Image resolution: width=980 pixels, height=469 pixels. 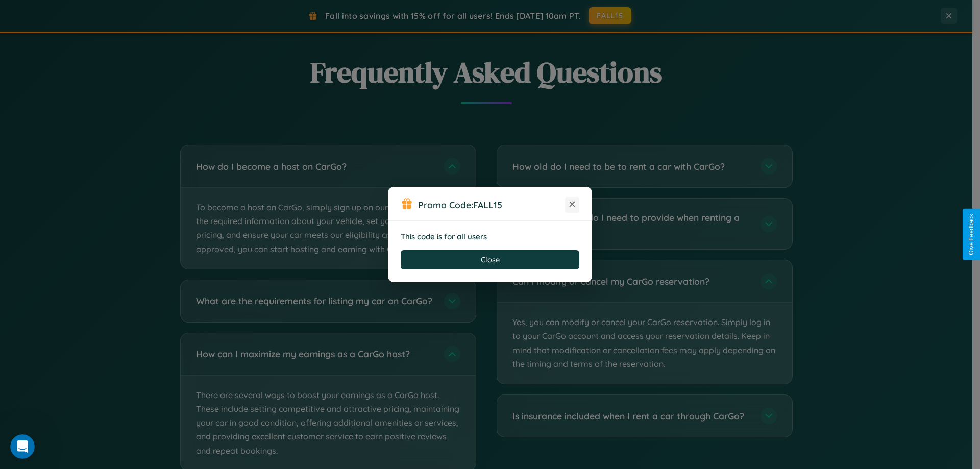 What do you see at coordinates (490, 260) in the screenshot?
I see `button: Close` at bounding box center [490, 260].